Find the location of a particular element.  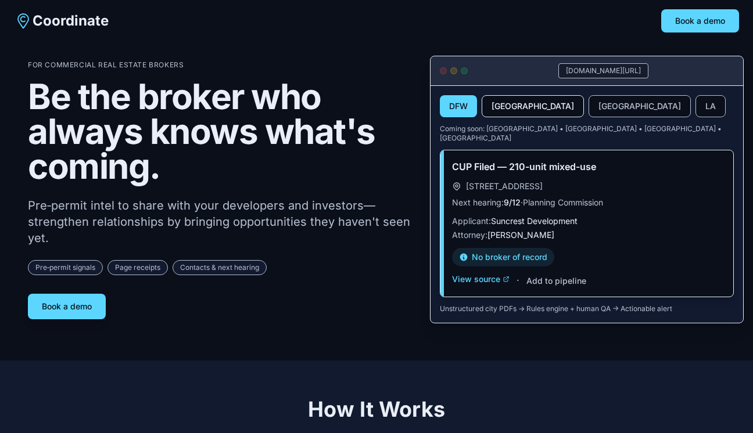

a: Coordinate is located at coordinates (61, 21).